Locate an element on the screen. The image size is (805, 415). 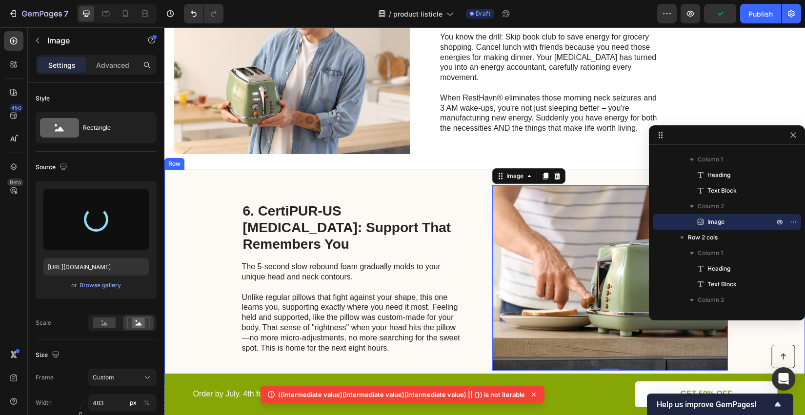
label: Width is located at coordinates (43, 403).